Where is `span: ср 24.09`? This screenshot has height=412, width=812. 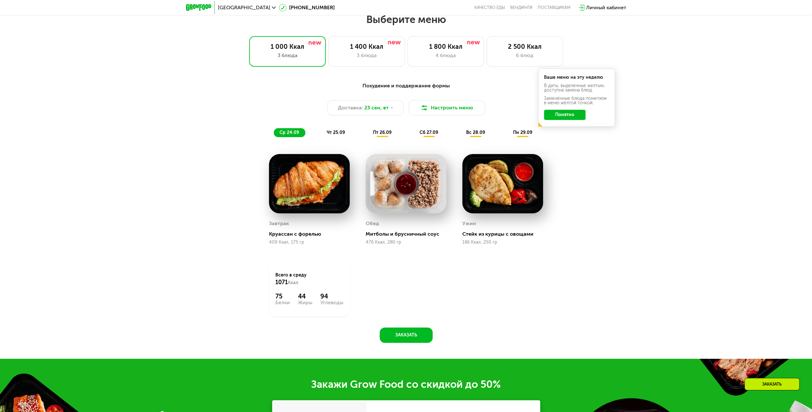 span: ср 24.09 is located at coordinates (289, 132).